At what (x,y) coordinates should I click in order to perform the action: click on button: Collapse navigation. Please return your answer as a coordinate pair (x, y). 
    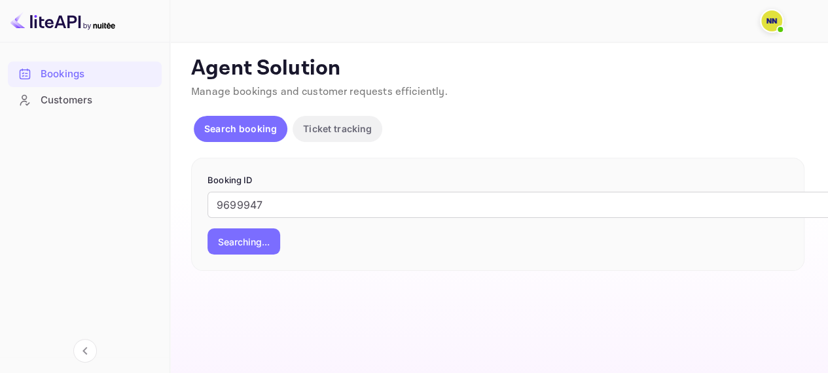
    Looking at the image, I should click on (85, 351).